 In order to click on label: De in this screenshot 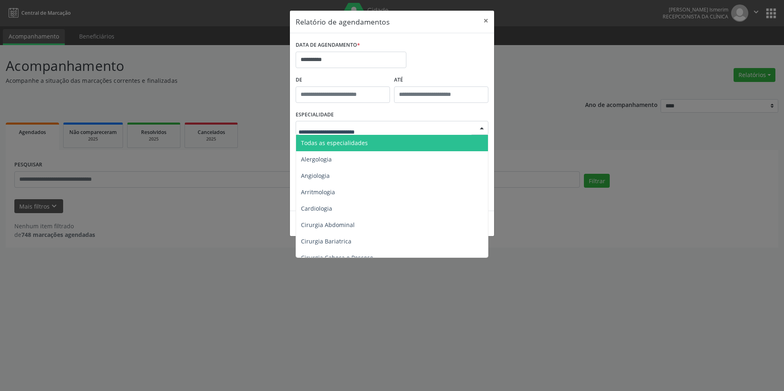, I will do `click(343, 80)`.